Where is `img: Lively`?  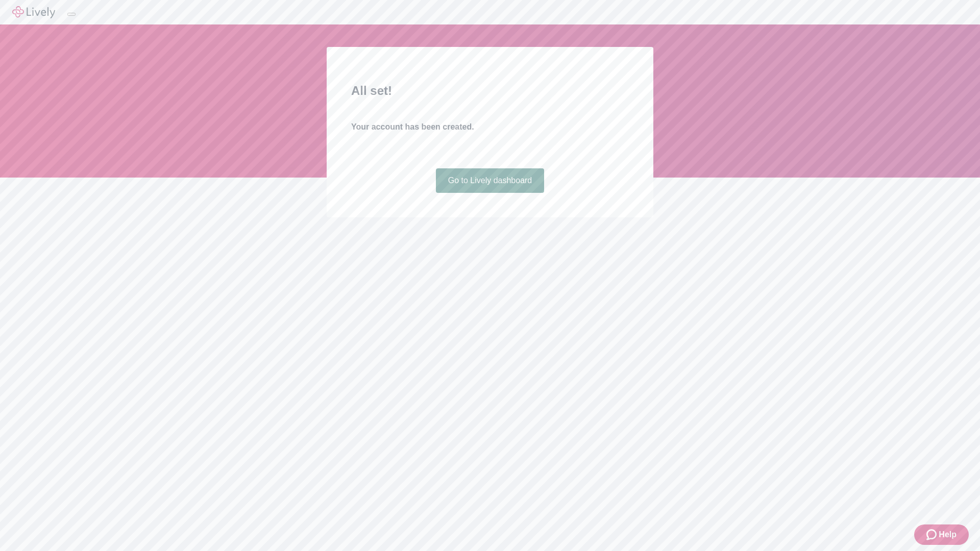
img: Lively is located at coordinates (33, 13).